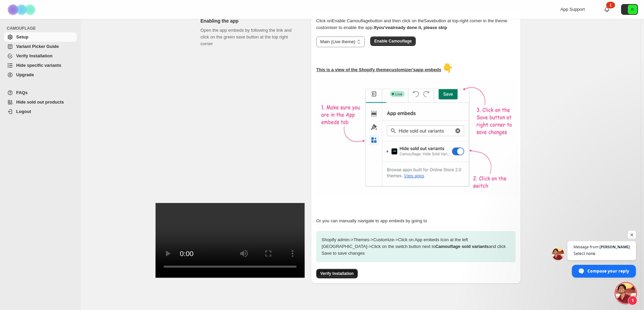 Image resolution: width=644 pixels, height=310 pixels. I want to click on span: Hide sold out products, so click(40, 102).